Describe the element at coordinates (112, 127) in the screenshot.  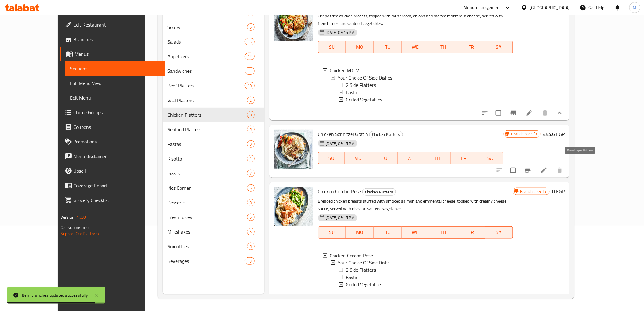
I see `a: Coupons` at that location.